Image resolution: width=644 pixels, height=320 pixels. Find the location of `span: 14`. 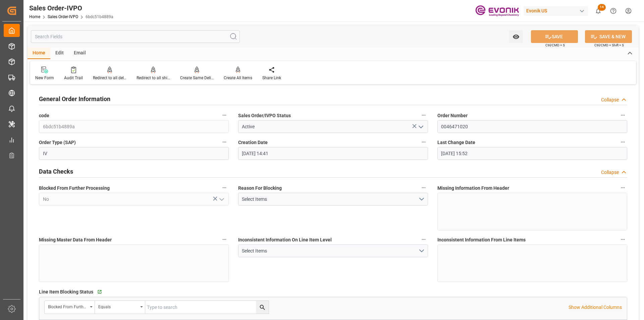

span: 14 is located at coordinates (602, 7).